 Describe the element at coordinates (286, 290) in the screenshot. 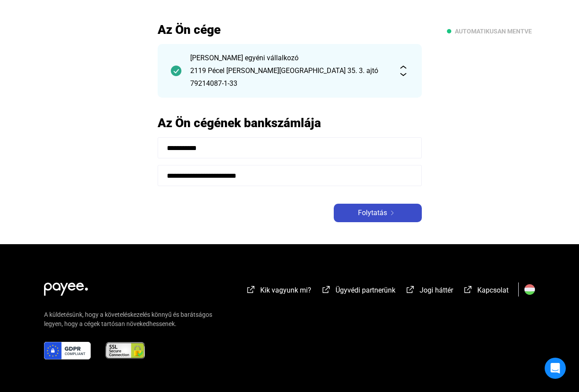

I see `span: Kik vagyunk mi?` at that location.